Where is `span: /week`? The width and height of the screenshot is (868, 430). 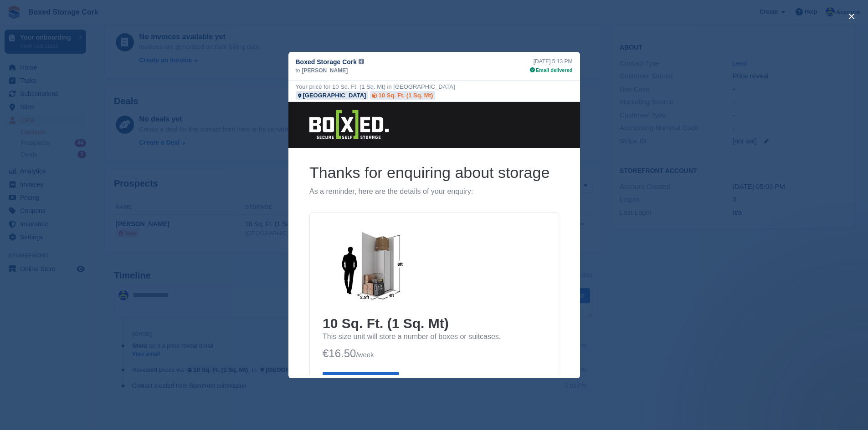
span: /week is located at coordinates (76, 253).